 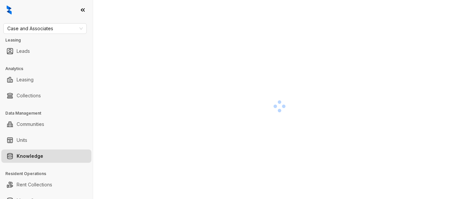 I want to click on a: Leasing, so click(x=25, y=80).